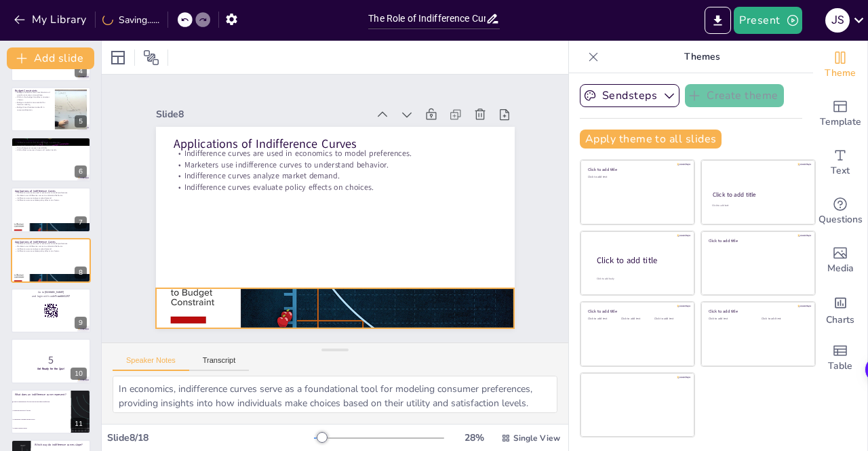 This screenshot has height=451, width=868. I want to click on div: Add images, graphics, shapes or video, so click(840, 260).